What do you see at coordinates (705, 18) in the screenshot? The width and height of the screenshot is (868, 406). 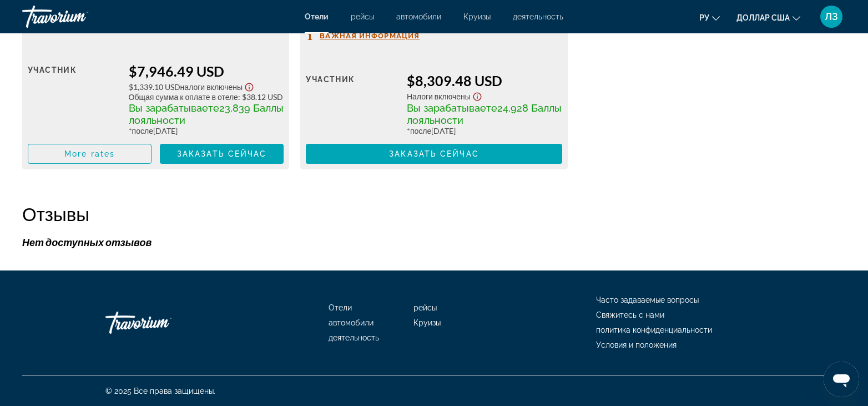 I see `font: ру` at bounding box center [705, 18].